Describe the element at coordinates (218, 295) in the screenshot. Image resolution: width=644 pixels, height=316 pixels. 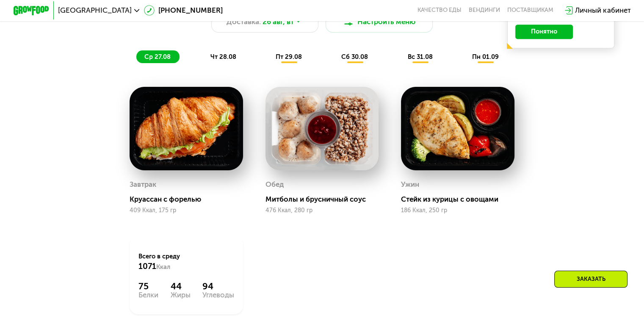
I see `div: Углеводы` at that location.